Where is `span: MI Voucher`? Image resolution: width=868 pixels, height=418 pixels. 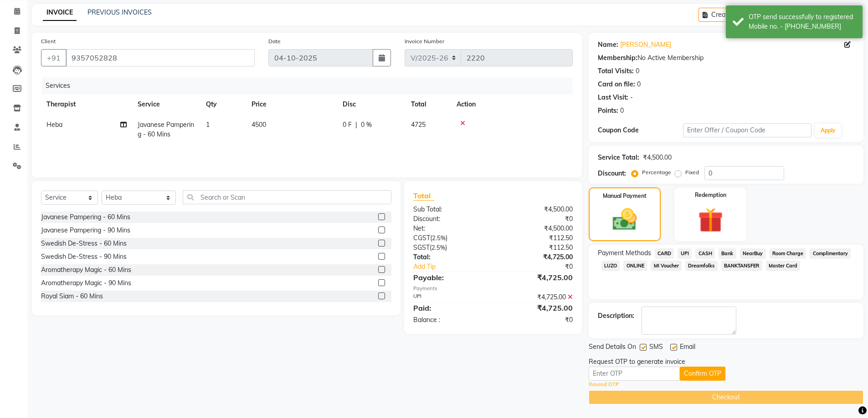
span: MI Voucher is located at coordinates (666, 266).